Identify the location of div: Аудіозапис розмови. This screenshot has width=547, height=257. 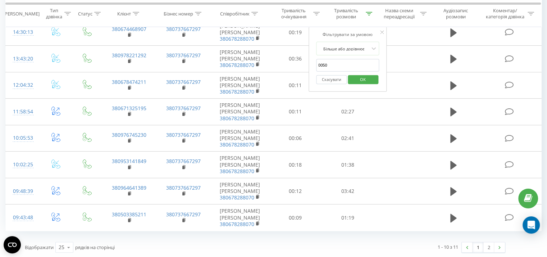
(455, 14).